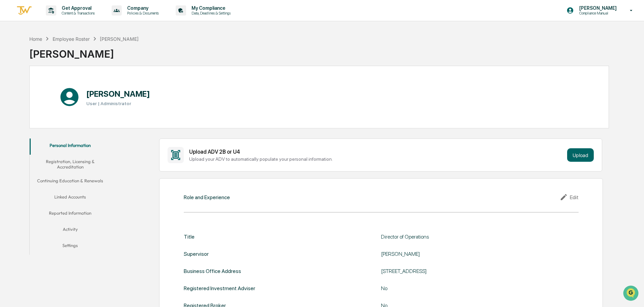 The height and width of the screenshot is (307, 644). Describe the element at coordinates (71, 39) in the screenshot. I see `div: Employee Roster` at that location.